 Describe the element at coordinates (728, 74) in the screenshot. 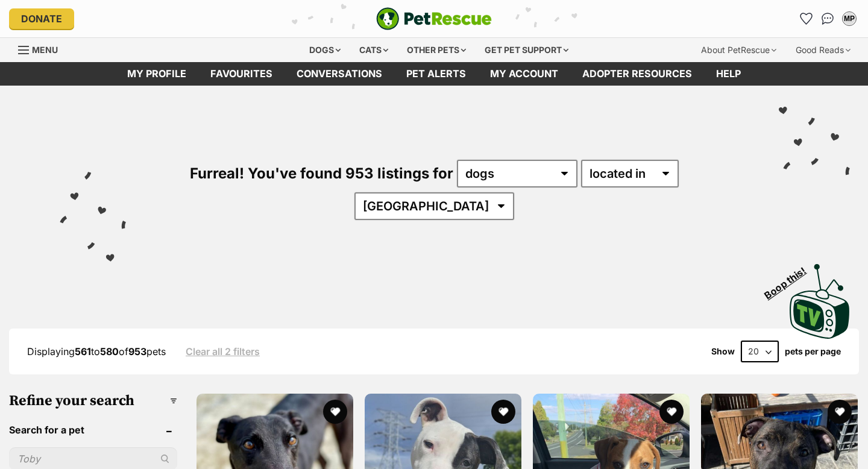

I see `a: Help` at that location.